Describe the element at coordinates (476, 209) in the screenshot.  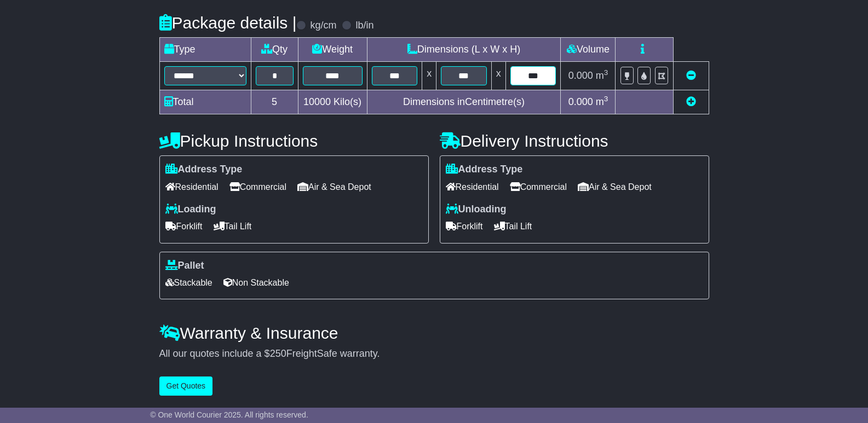
I see `label: Unloading` at that location.